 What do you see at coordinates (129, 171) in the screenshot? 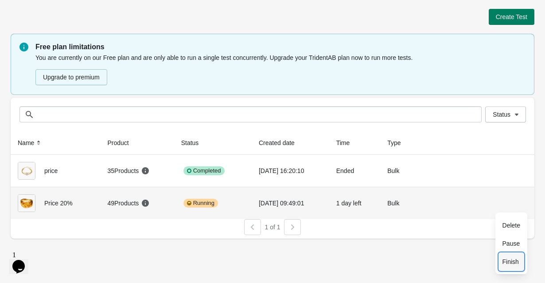
I see `div: 35 Products` at bounding box center [129, 171].